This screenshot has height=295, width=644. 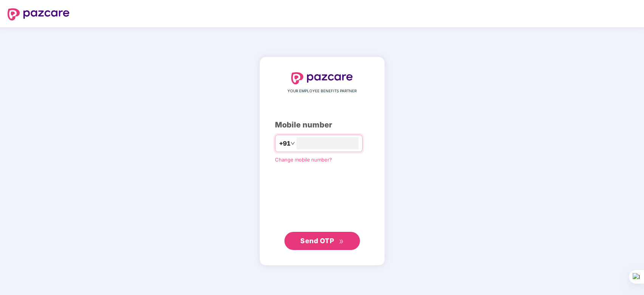 What do you see at coordinates (293, 143) in the screenshot?
I see `span: down` at bounding box center [293, 143].